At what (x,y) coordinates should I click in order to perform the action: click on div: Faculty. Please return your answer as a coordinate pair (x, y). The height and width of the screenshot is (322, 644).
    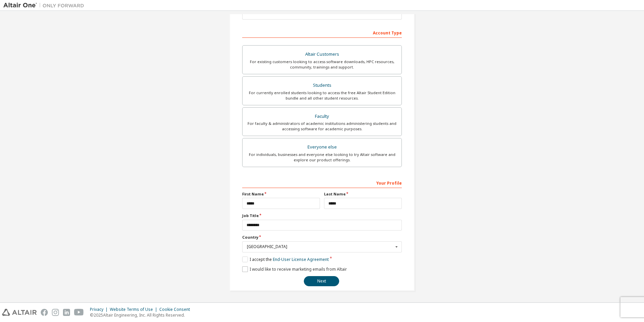
    Looking at the image, I should click on (322, 116).